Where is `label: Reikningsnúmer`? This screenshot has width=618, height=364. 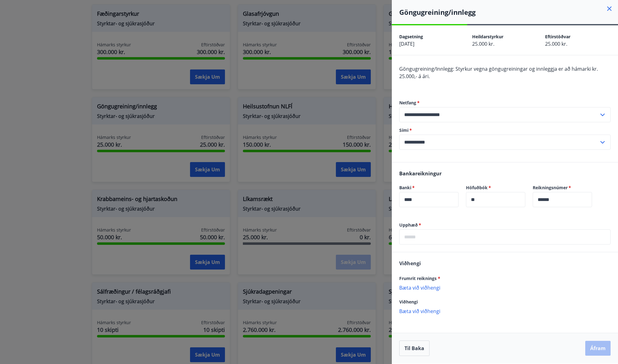 label: Reikningsnúmer is located at coordinates (563, 188).